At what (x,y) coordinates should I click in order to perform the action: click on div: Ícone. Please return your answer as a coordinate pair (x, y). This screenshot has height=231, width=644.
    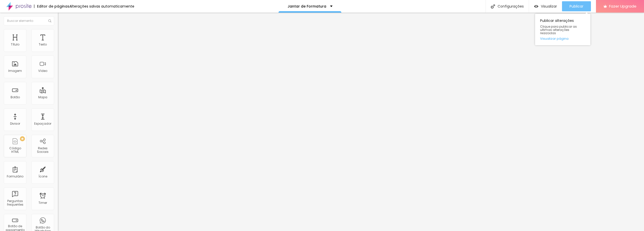
    Looking at the image, I should click on (43, 176).